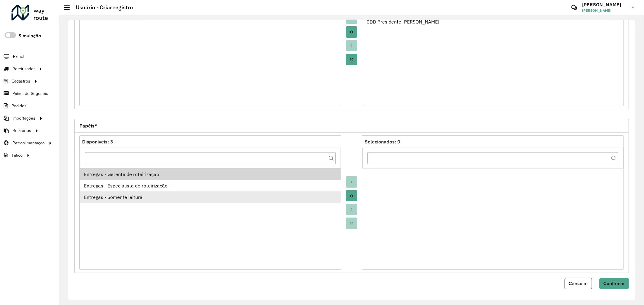 The height and width of the screenshot is (305, 644). What do you see at coordinates (101, 8) in the screenshot?
I see `h2: Usuário - Criar registro` at bounding box center [101, 8].